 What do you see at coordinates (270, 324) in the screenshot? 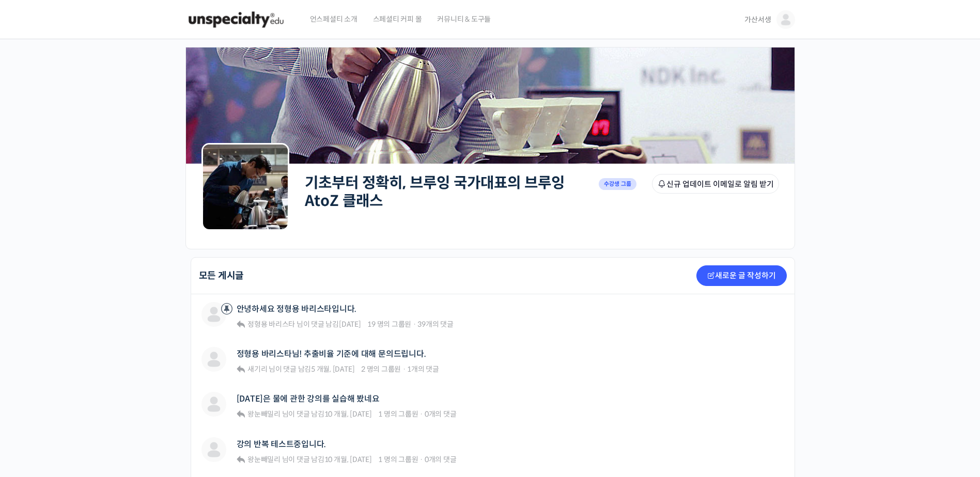
I see `a: 정형용 바리스타` at bounding box center [270, 324].